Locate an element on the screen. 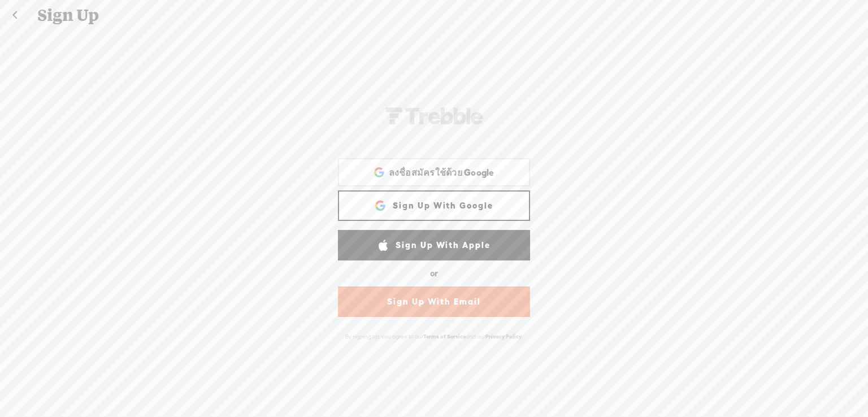 Image resolution: width=868 pixels, height=417 pixels. a: Sign Up With Apple is located at coordinates (434, 245).